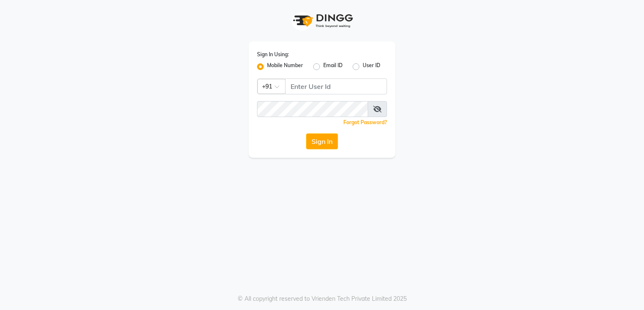 The width and height of the screenshot is (644, 310). I want to click on img: logo1.svg, so click(322, 20).